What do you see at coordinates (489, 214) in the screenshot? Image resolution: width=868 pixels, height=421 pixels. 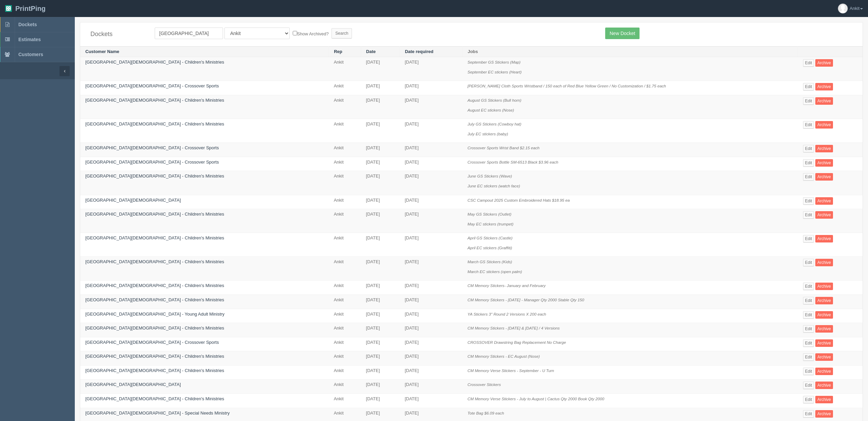 I see `i: May GS Stickers (Outlet)` at bounding box center [489, 214].